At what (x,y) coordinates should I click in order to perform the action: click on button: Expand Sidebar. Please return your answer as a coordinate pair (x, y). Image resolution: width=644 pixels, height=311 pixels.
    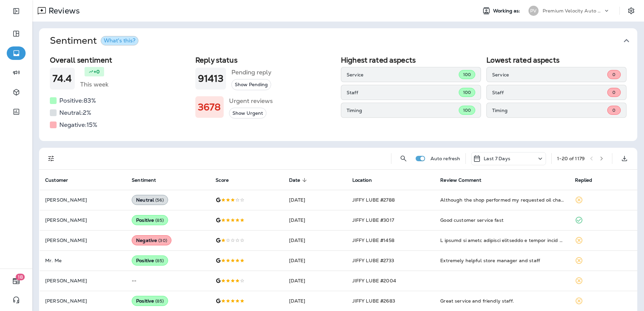
    Looking at the image, I should click on (16, 11).